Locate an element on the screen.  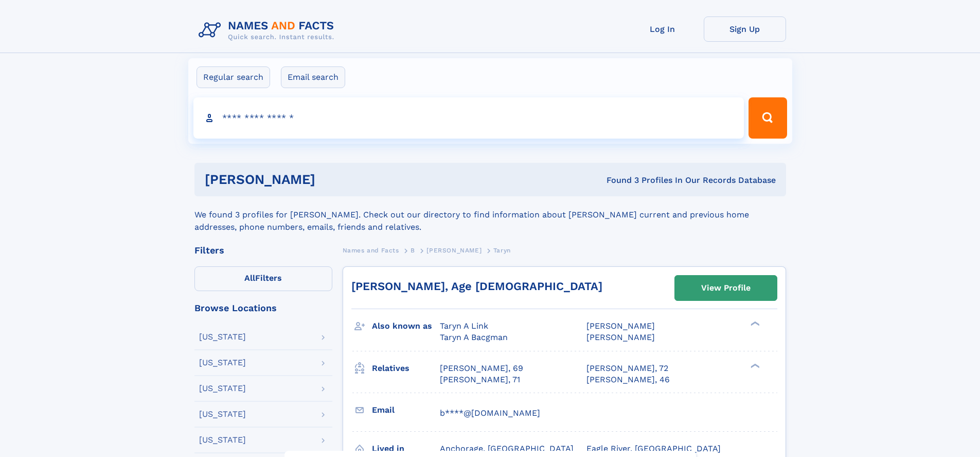
a: Log In is located at coordinates (663, 29).